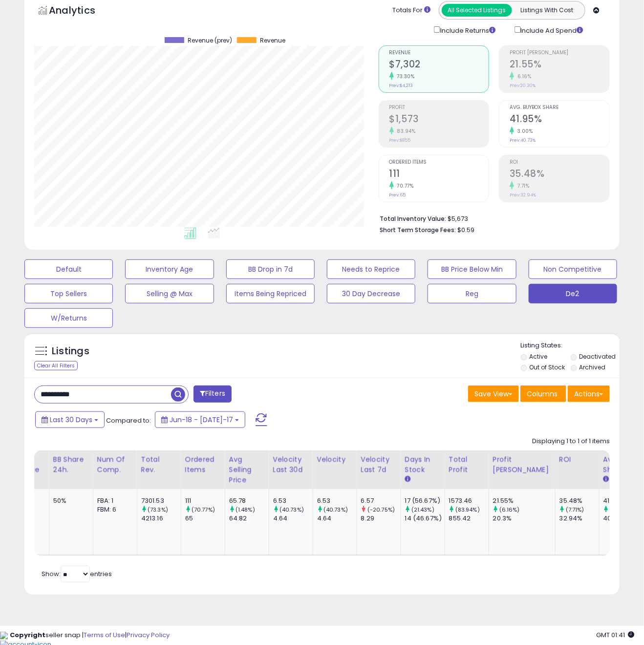 The image size is (644, 645). What do you see at coordinates (559, 65) in the screenshot?
I see `h2: 21.55%` at bounding box center [559, 65].